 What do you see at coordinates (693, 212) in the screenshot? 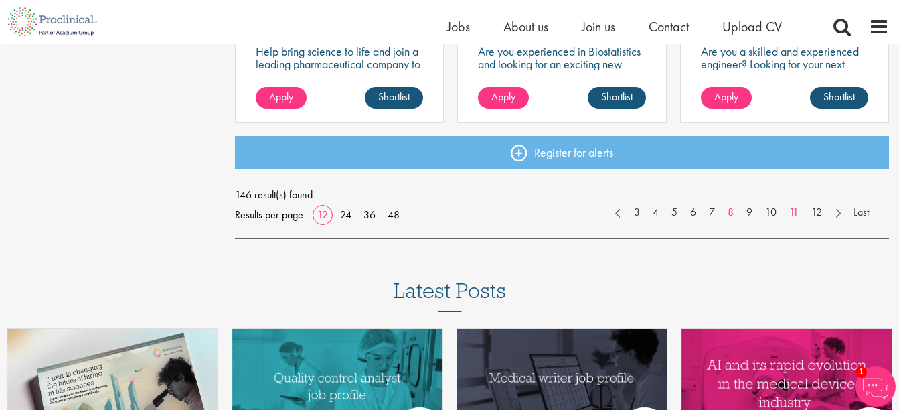
I see `a: 6` at bounding box center [693, 212].